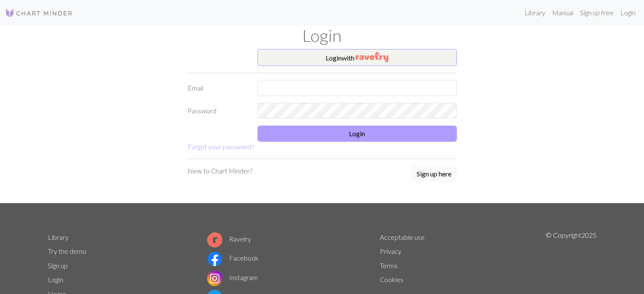  What do you see at coordinates (220, 171) in the screenshot?
I see `p: New to Chart Minder?` at bounding box center [220, 171].